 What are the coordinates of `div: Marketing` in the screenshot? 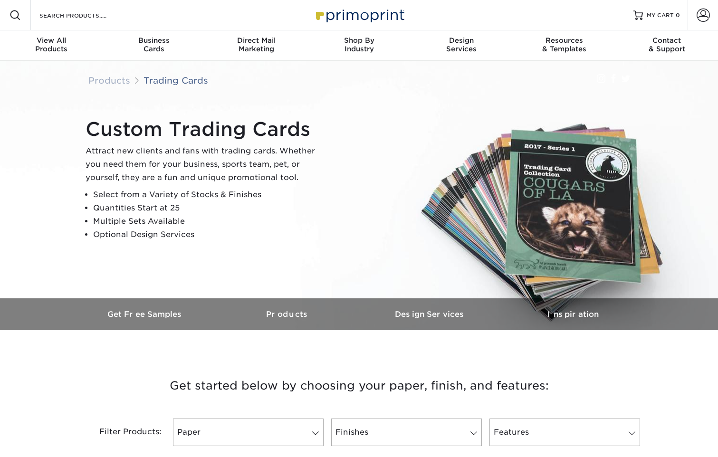 It's located at (257, 45).